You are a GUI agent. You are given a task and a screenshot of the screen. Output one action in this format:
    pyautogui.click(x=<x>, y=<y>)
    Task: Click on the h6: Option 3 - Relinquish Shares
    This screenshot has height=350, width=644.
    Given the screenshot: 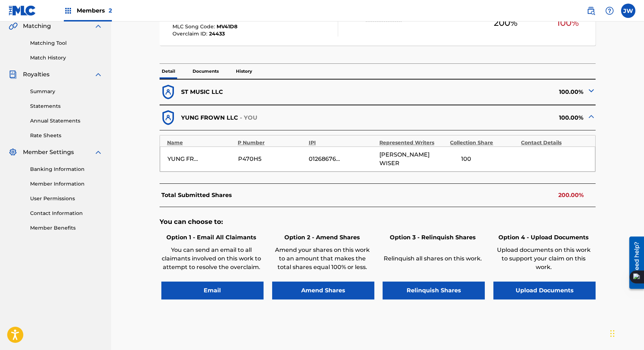 What is the action you would take?
    pyautogui.click(x=433, y=237)
    